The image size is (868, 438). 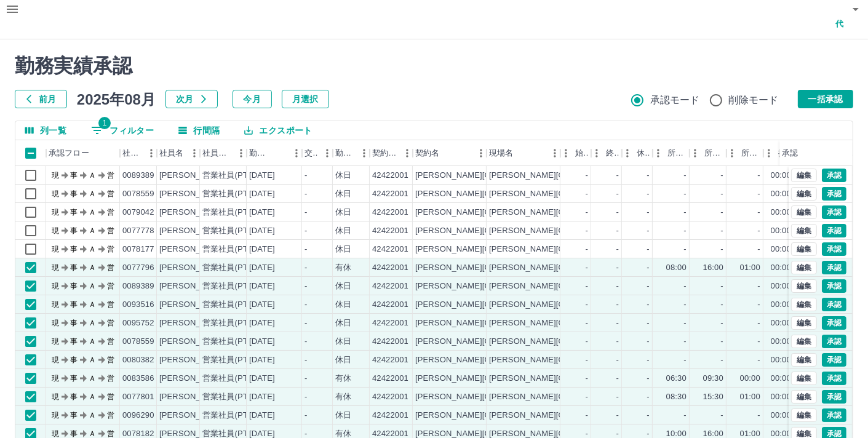 I want to click on button: 月選択, so click(x=305, y=99).